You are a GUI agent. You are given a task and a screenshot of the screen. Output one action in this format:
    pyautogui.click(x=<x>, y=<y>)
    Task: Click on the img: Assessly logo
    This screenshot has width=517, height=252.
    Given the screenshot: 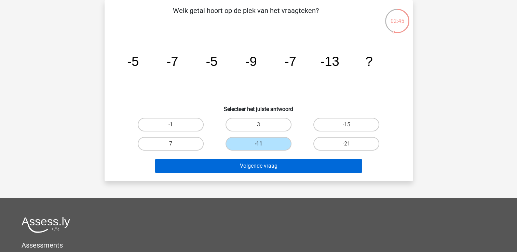 What is the action you would take?
    pyautogui.click(x=46, y=225)
    